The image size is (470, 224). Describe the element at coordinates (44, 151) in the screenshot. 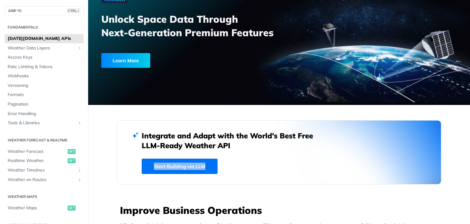

I see `a: Weather Forecastget` at that location.